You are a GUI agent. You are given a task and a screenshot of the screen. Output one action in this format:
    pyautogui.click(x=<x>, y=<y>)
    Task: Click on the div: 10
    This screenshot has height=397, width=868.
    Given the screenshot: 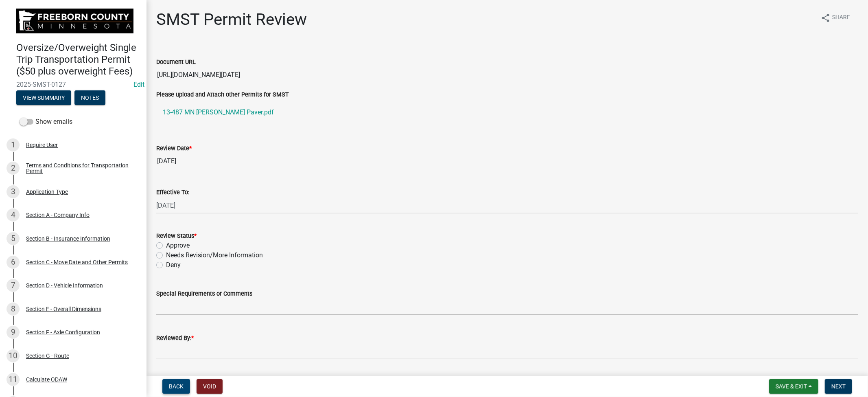 What is the action you would take?
    pyautogui.click(x=13, y=356)
    